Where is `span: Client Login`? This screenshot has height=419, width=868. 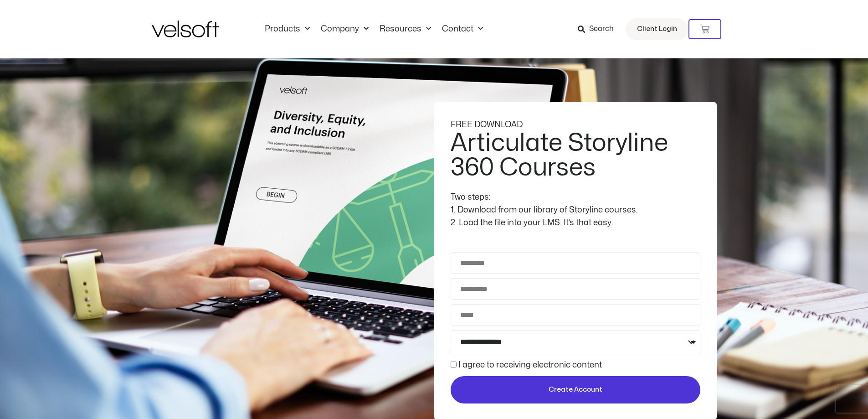
span: Client Login is located at coordinates (657, 29).